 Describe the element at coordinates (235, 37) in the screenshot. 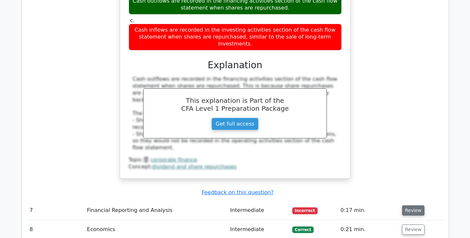

I see `div: Cash inflows are recorded in the investing activities section of the cash flow statement when sha...` at that location.